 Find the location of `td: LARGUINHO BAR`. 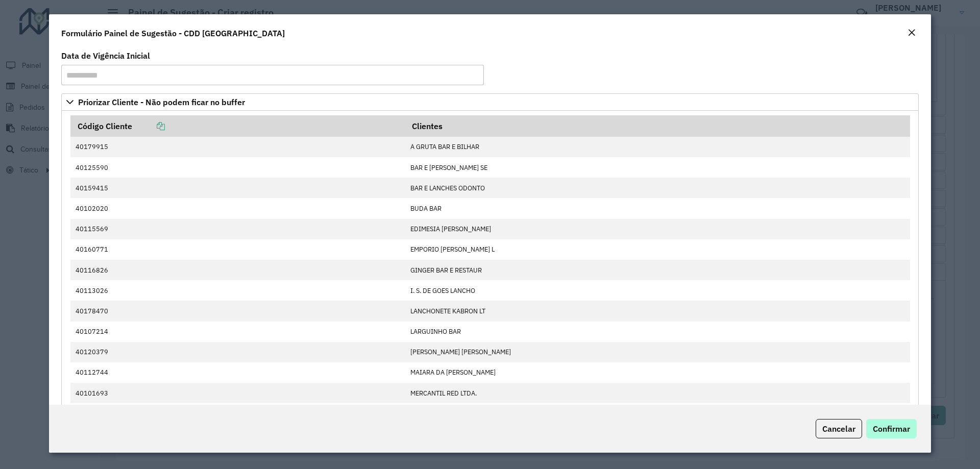

td: LARGUINHO BAR is located at coordinates (657, 331).